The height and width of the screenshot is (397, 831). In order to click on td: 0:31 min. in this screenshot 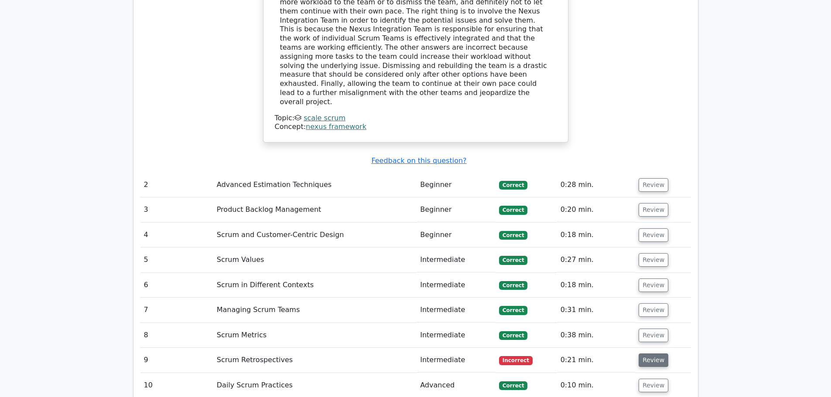, I will do `click(596, 310)`.